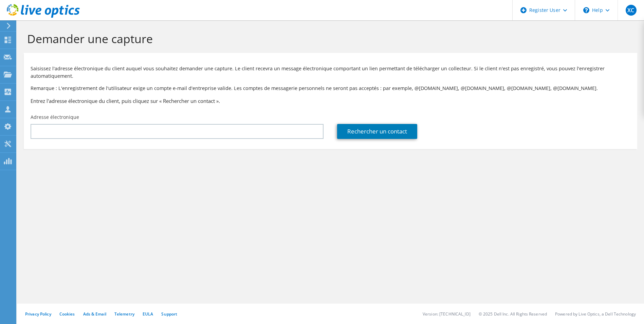 The height and width of the screenshot is (324, 644). What do you see at coordinates (148, 314) in the screenshot?
I see `a: EULA` at bounding box center [148, 314].